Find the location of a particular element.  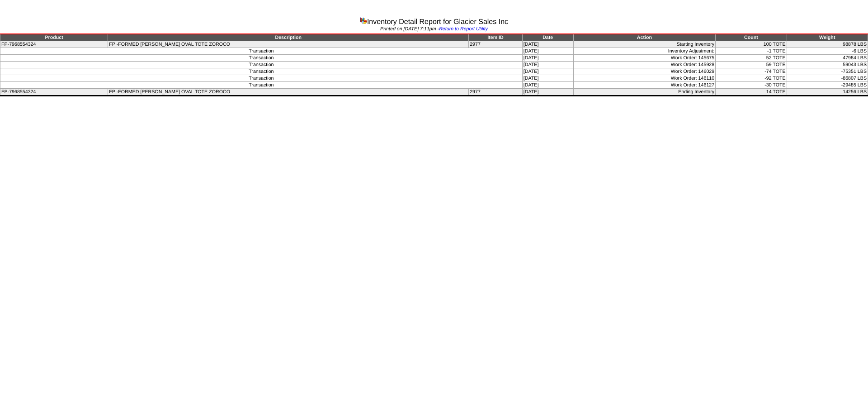

td: 100 TOTE is located at coordinates (751, 44).